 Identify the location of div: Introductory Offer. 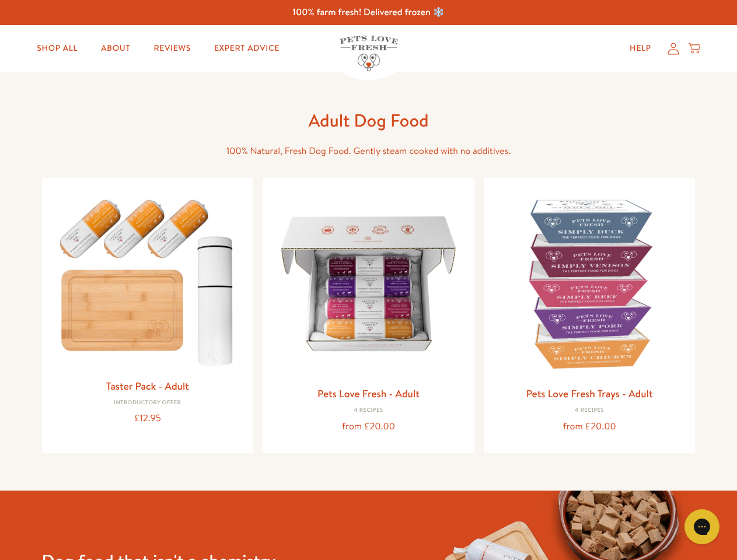
(148, 403).